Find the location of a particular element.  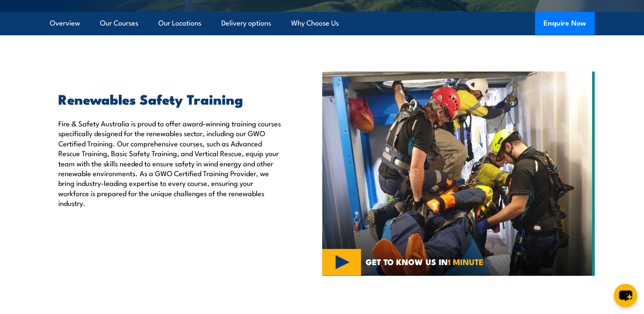

a: Delivery options is located at coordinates (246, 23).